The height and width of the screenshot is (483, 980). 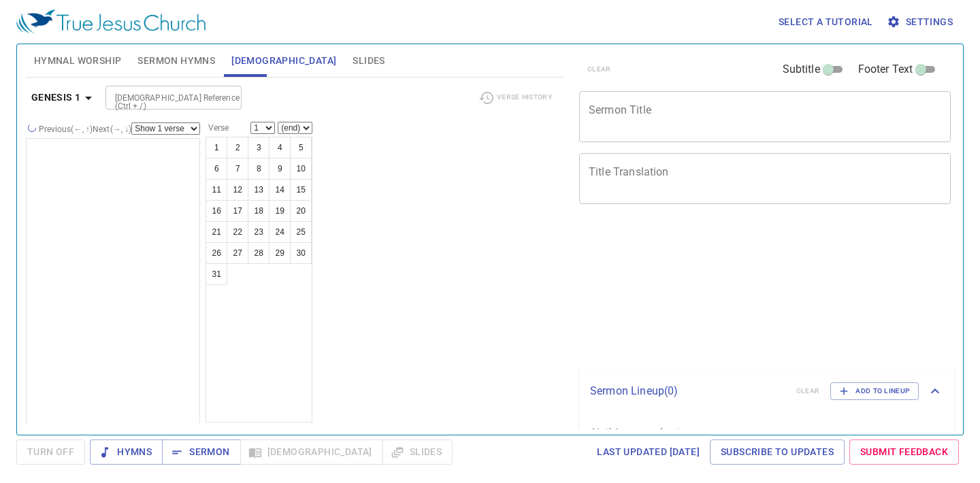 What do you see at coordinates (201, 452) in the screenshot?
I see `span: Sermon` at bounding box center [201, 452].